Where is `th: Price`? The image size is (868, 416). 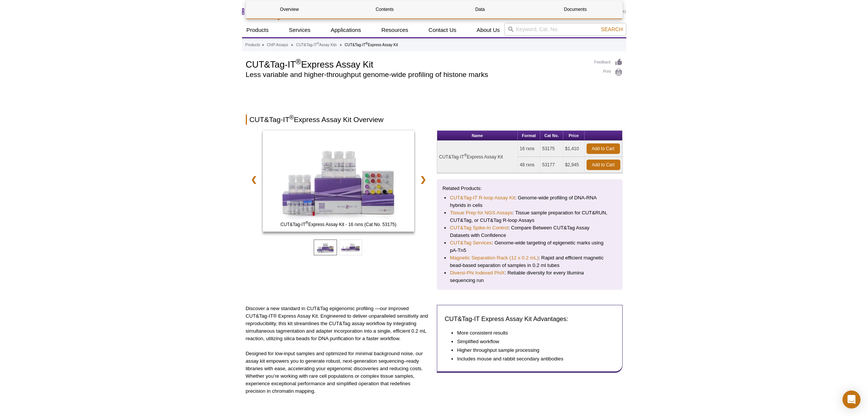
th: Price is located at coordinates (574, 135).